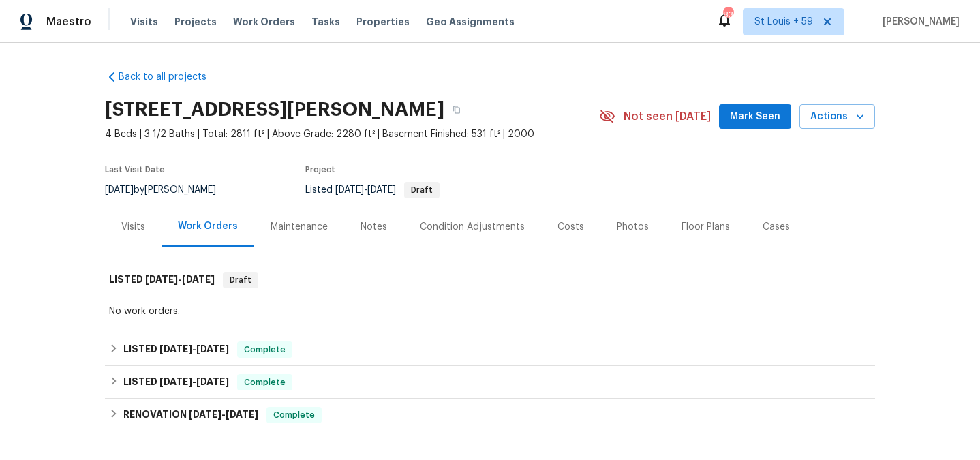 The image size is (980, 460). I want to click on span: Properties, so click(383, 22).